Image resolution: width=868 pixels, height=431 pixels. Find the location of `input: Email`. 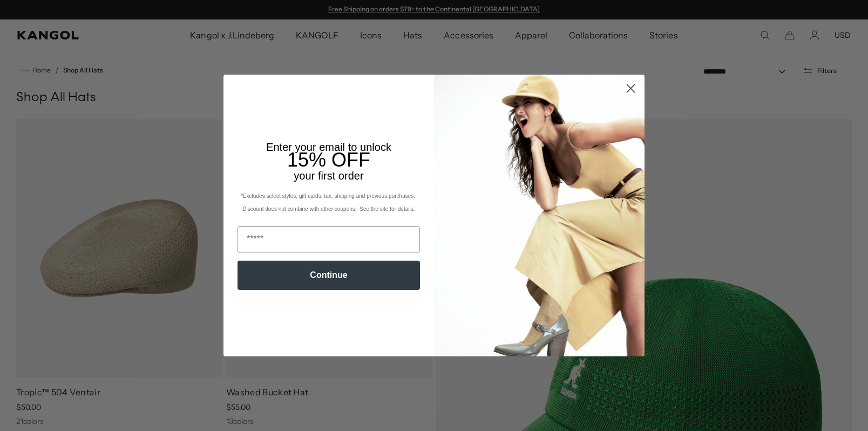

input: Email is located at coordinates (329, 239).